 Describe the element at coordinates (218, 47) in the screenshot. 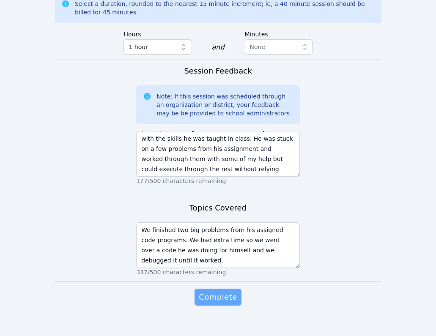

I see `div: and` at that location.